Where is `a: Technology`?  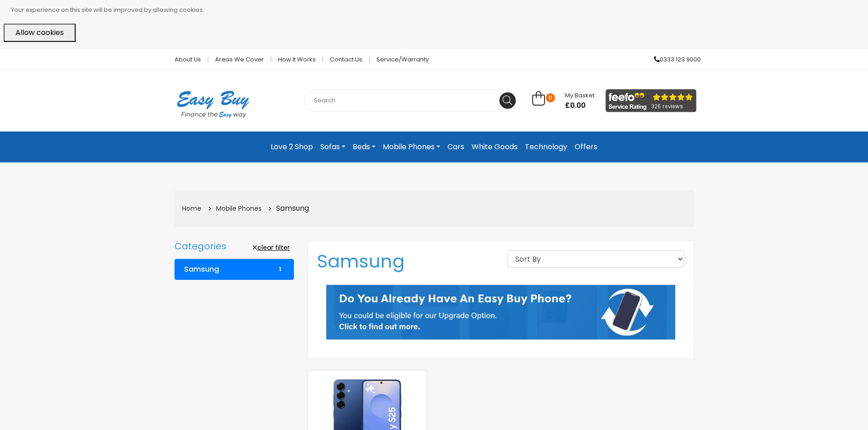 a: Technology is located at coordinates (546, 147).